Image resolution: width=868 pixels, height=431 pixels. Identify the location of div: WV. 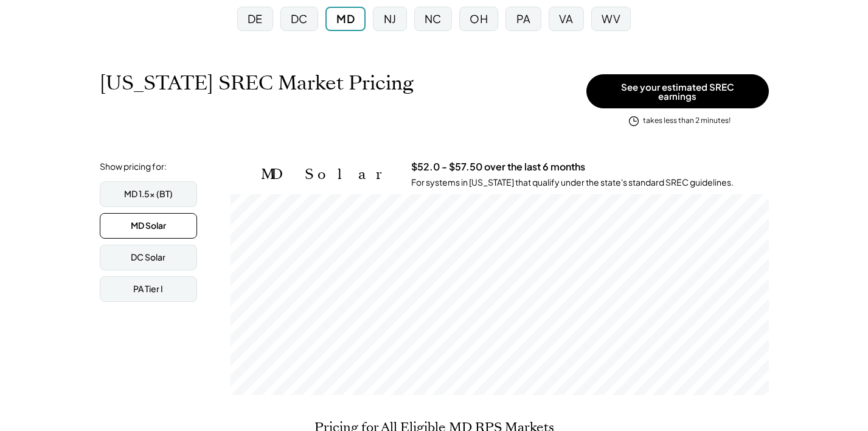
(611, 18).